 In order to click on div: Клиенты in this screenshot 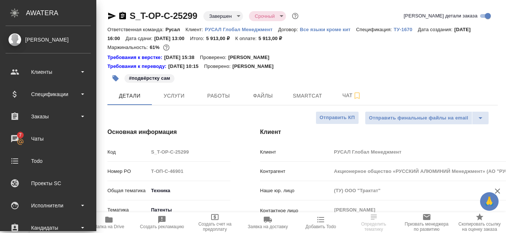, I will do `click(48, 72)`.